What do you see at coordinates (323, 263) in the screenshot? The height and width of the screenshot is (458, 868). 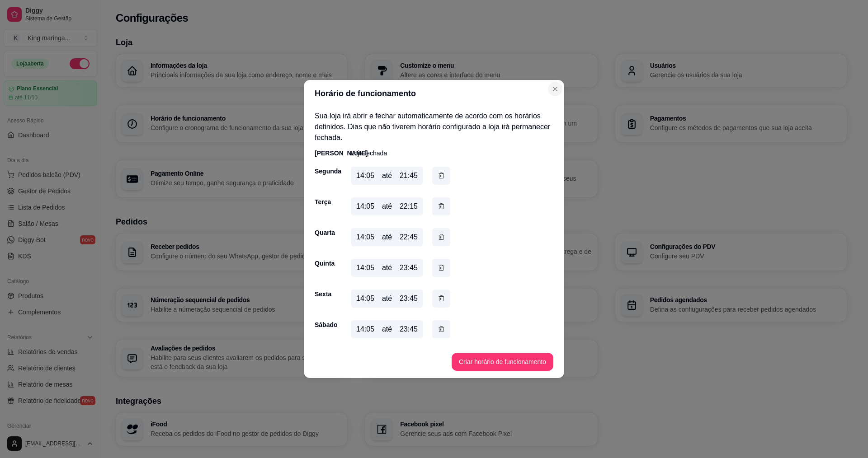 I see `div: Quinta` at bounding box center [323, 263].